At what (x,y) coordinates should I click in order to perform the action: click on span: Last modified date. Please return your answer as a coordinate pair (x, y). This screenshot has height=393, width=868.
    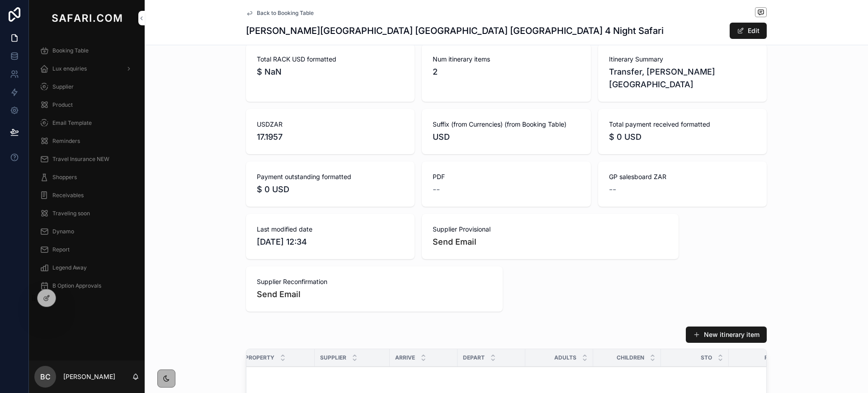
    Looking at the image, I should click on (330, 229).